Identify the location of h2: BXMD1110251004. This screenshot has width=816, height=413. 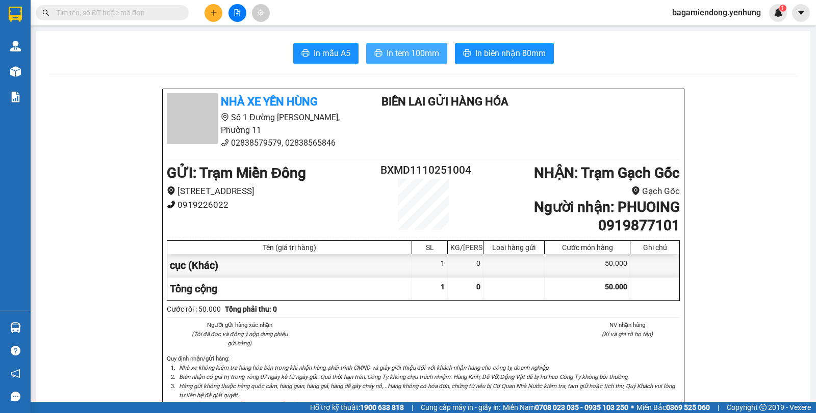
(423, 170).